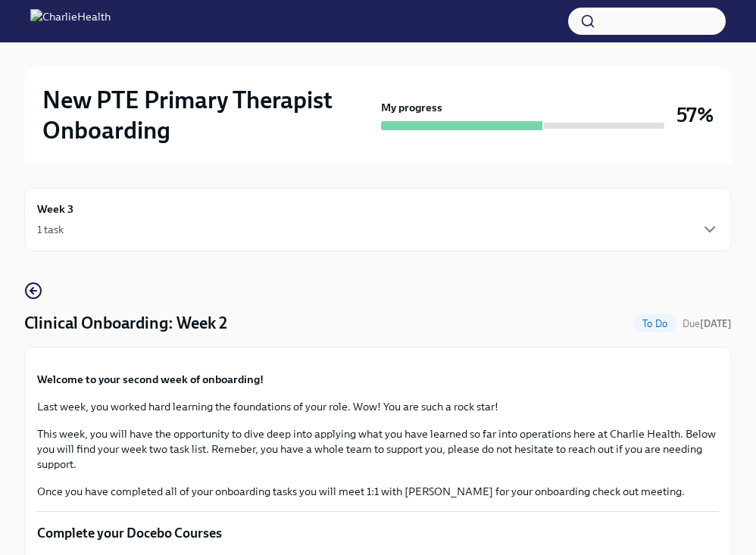  What do you see at coordinates (655, 324) in the screenshot?
I see `span: To Do` at bounding box center [655, 324].